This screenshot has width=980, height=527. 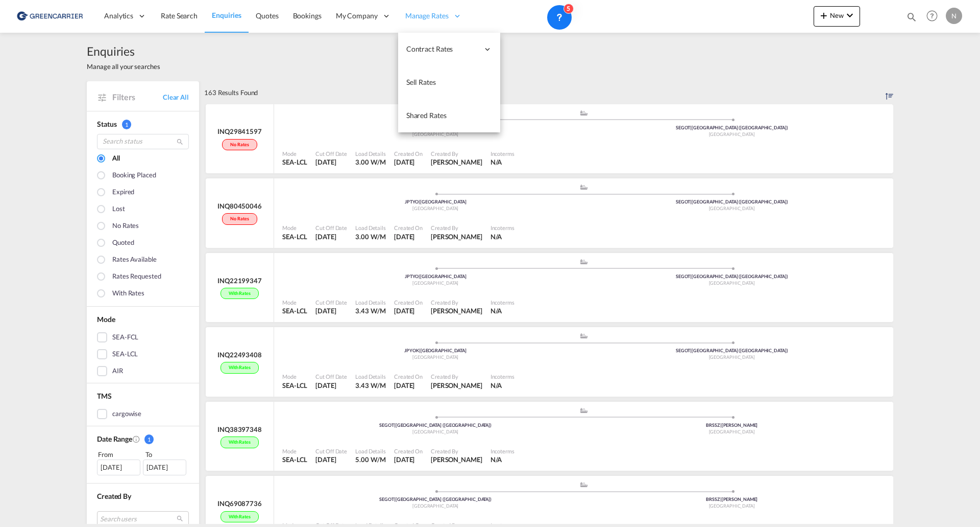 I want to click on div: damo daran, so click(x=456, y=460).